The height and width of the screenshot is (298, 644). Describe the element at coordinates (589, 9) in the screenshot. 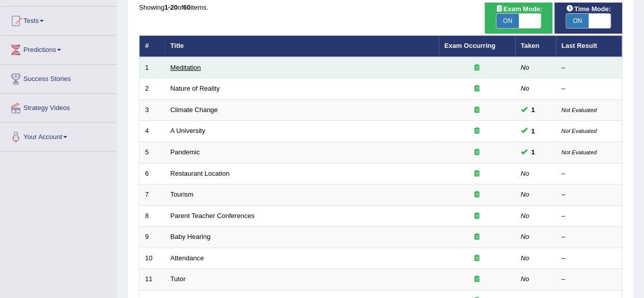

I see `span: Time Mode:` at that location.